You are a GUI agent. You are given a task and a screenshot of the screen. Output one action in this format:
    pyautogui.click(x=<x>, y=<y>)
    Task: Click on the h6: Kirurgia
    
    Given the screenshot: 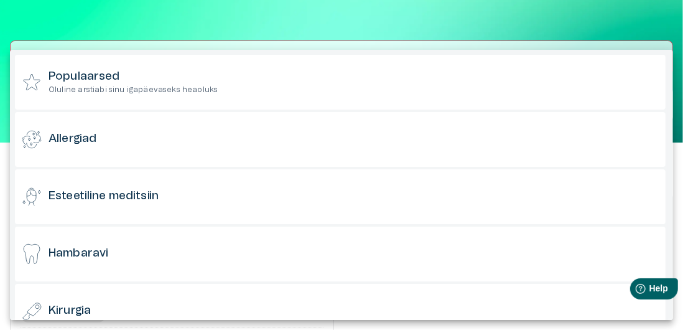 What is the action you would take?
    pyautogui.click(x=70, y=310)
    